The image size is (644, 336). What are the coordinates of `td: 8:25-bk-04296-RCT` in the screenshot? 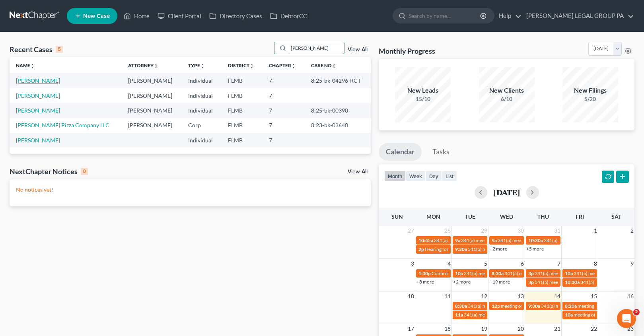 It's located at (338, 80).